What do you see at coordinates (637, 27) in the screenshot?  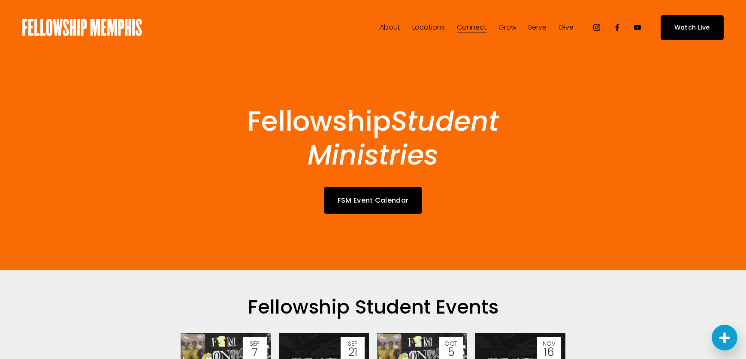 I see `a: YouTube` at bounding box center [637, 27].